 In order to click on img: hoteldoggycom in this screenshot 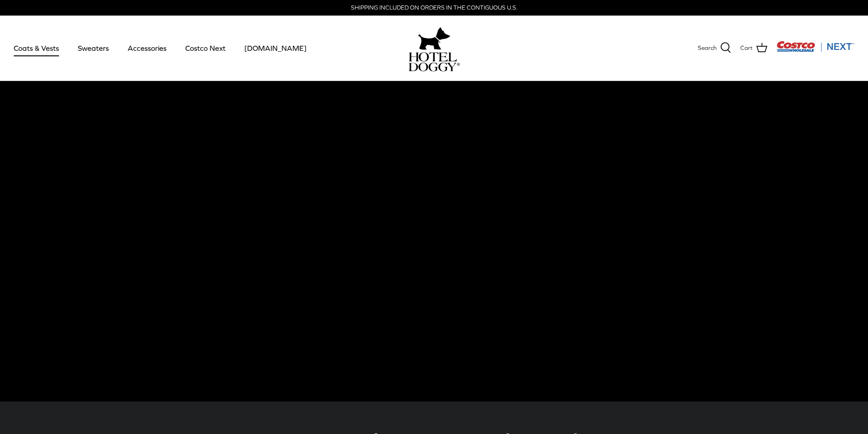, I will do `click(434, 61)`.